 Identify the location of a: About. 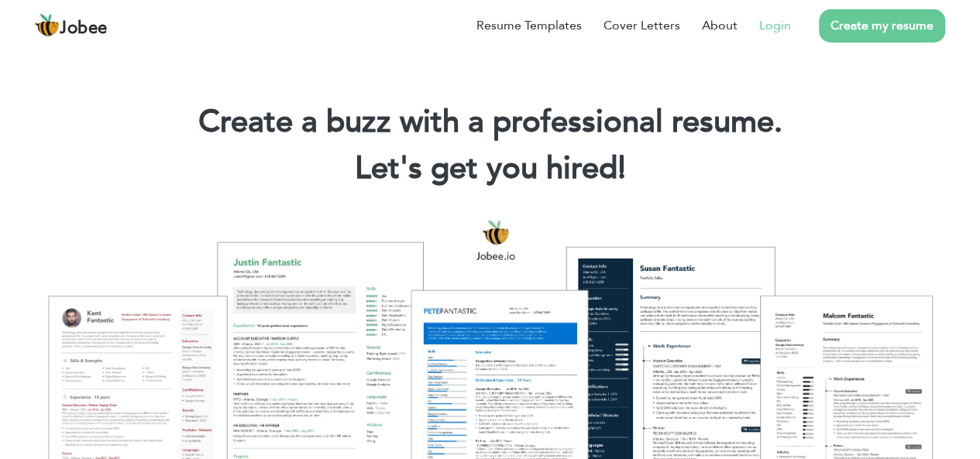
(720, 26).